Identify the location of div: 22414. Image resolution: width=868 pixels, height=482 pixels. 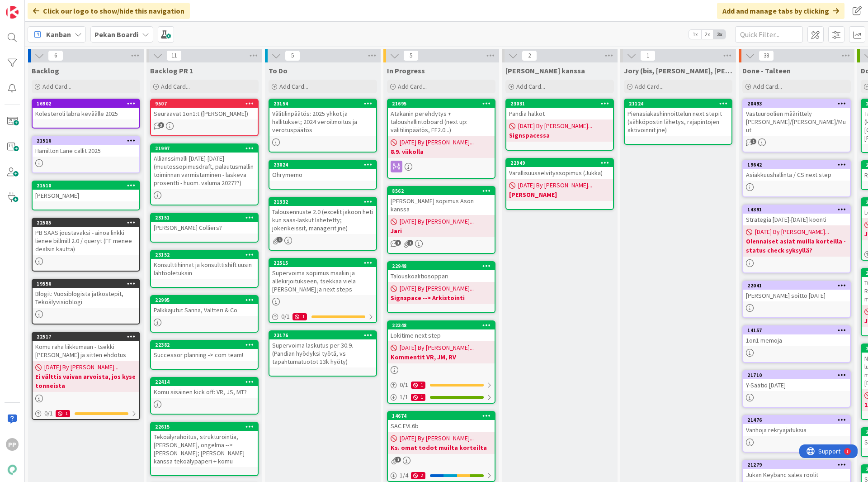
(205, 382).